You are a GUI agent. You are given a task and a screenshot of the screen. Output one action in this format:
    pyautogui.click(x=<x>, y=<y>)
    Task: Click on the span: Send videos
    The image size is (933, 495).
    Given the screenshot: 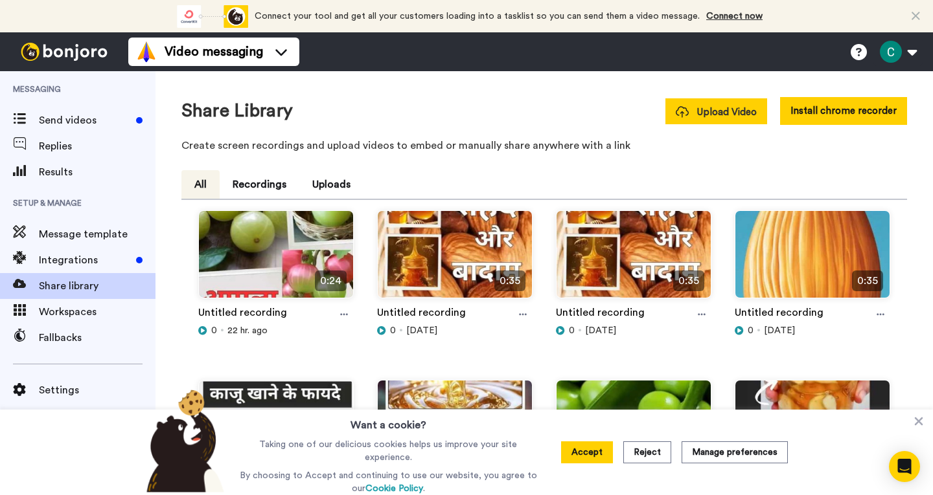 What is the action you would take?
    pyautogui.click(x=85, y=120)
    